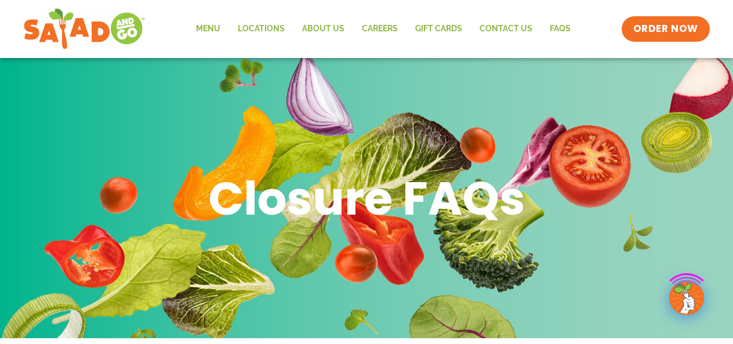  What do you see at coordinates (84, 29) in the screenshot?
I see `img: new-SAG-logo-768×292` at bounding box center [84, 29].